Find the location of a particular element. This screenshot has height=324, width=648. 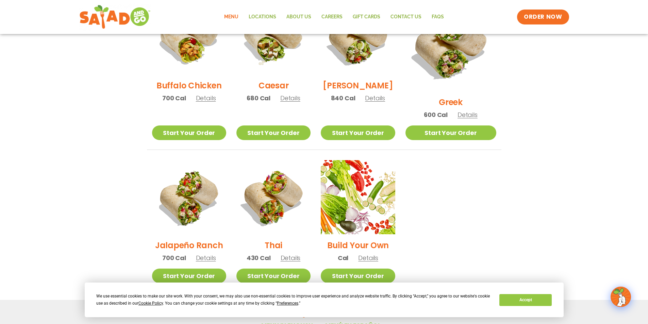

span: 600 Cal is located at coordinates (436, 115).